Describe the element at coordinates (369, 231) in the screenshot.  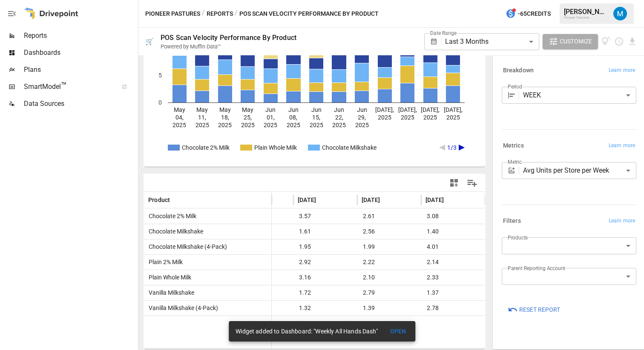
I see `span: 2.56` at that location.